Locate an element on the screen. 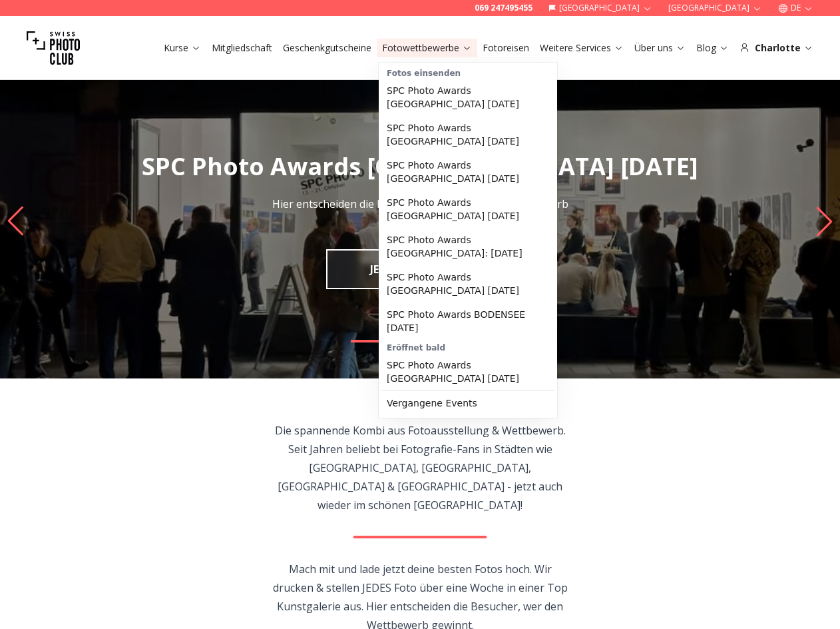  a: JETZT MITMACHEN is located at coordinates (420, 269).